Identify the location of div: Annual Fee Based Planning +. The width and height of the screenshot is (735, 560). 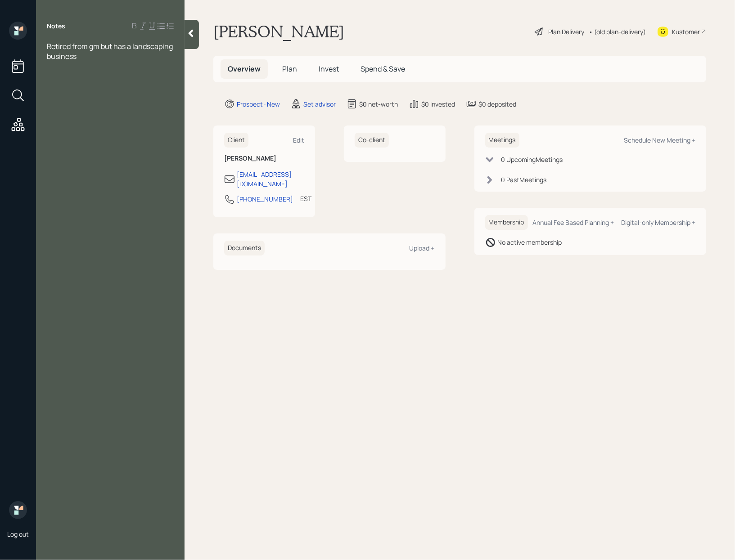
(573, 222).